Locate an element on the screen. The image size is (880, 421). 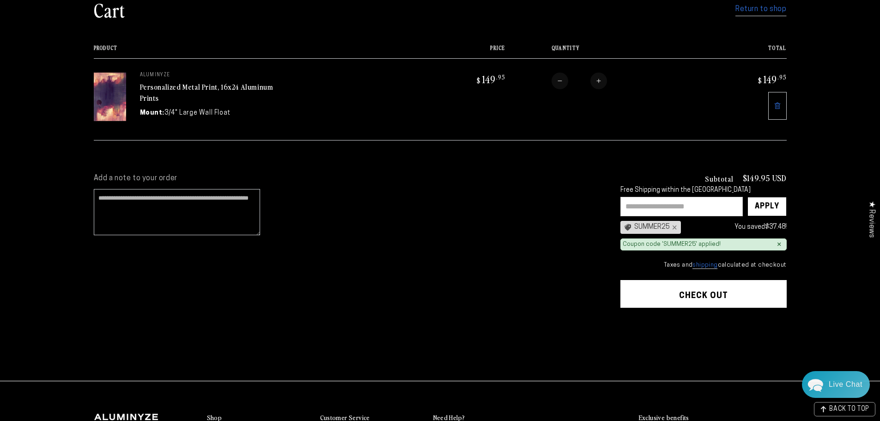
div: SUMMER25 is located at coordinates (651, 227).